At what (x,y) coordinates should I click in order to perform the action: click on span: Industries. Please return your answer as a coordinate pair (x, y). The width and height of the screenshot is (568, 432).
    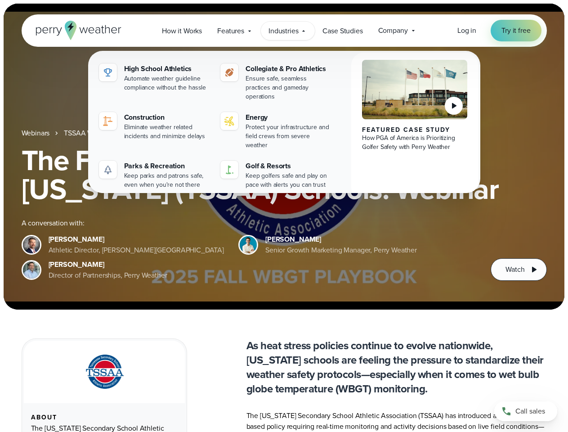
    Looking at the image, I should click on (283, 31).